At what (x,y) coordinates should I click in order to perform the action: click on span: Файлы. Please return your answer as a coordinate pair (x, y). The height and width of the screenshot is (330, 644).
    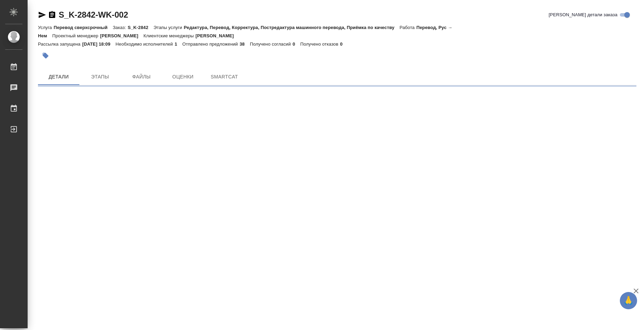
    Looking at the image, I should click on (142, 77).